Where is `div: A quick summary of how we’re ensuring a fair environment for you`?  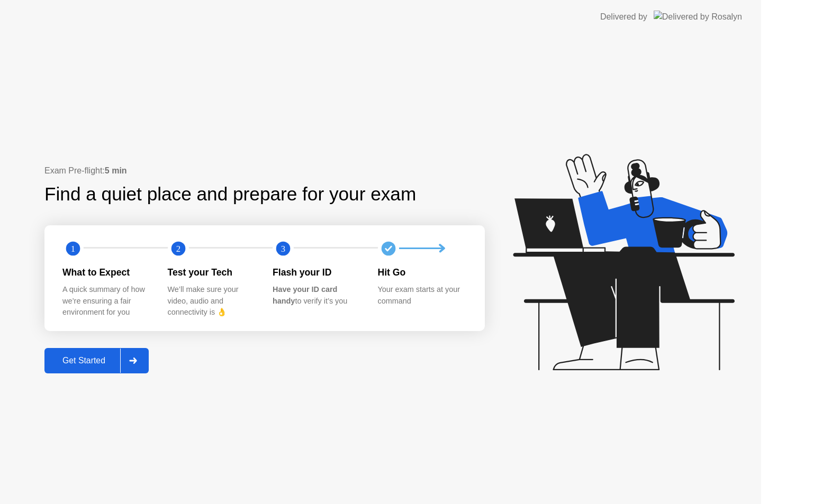 div: A quick summary of how we’re ensuring a fair environment for you is located at coordinates (106, 301).